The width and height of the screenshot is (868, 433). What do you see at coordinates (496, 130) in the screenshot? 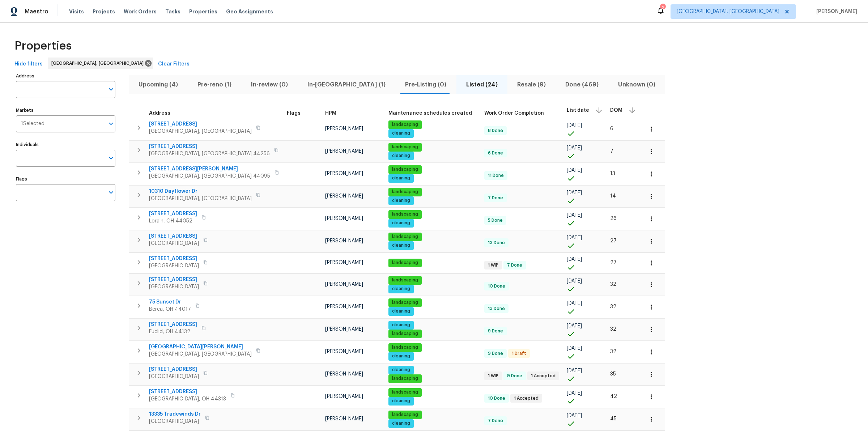
I see `span: 8 Done` at bounding box center [496, 130].